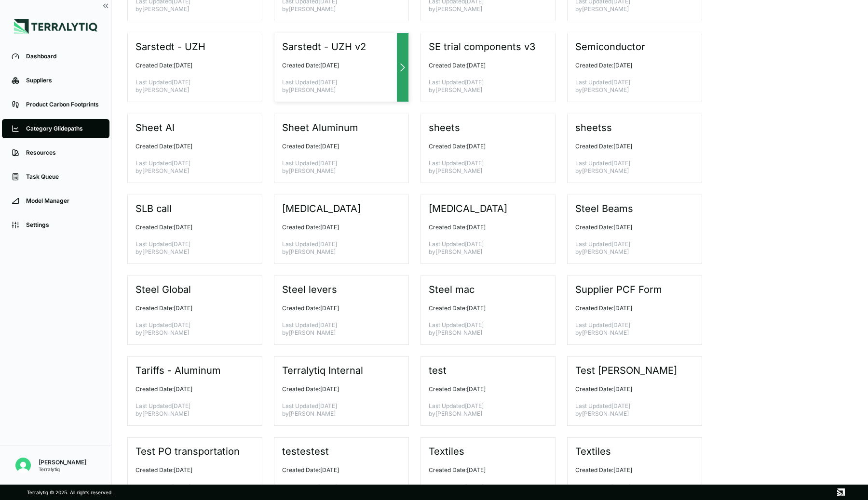 The image size is (868, 500). Describe the element at coordinates (171, 46) in the screenshot. I see `h3: Sarstedt - UZH` at that location.